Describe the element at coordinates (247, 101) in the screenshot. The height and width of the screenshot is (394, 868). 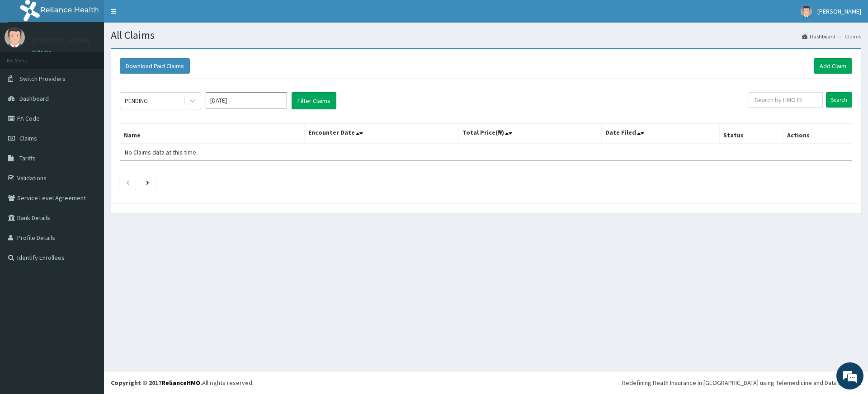
I see `input: Select Month and Year` at that location.